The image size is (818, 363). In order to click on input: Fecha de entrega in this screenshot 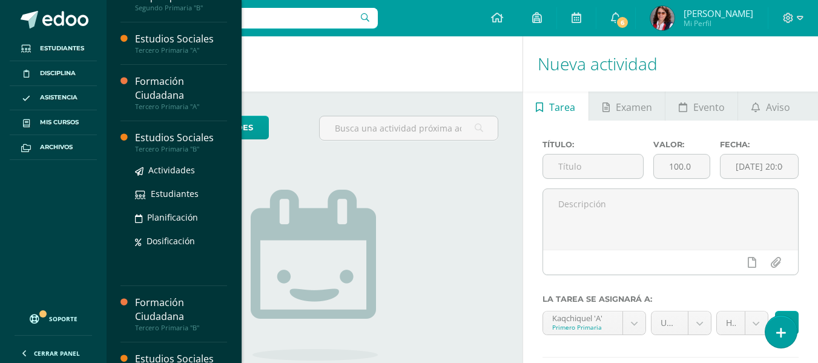, I will do `click(759, 166)`.